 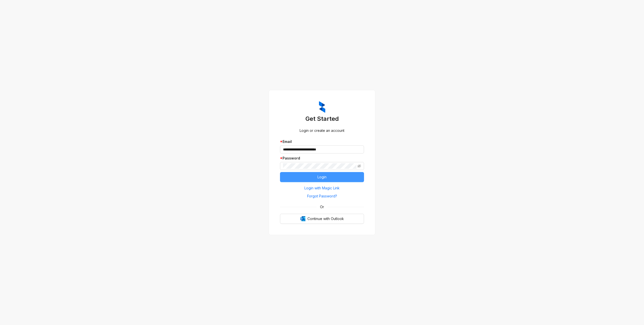 I want to click on span: Or, so click(x=322, y=207).